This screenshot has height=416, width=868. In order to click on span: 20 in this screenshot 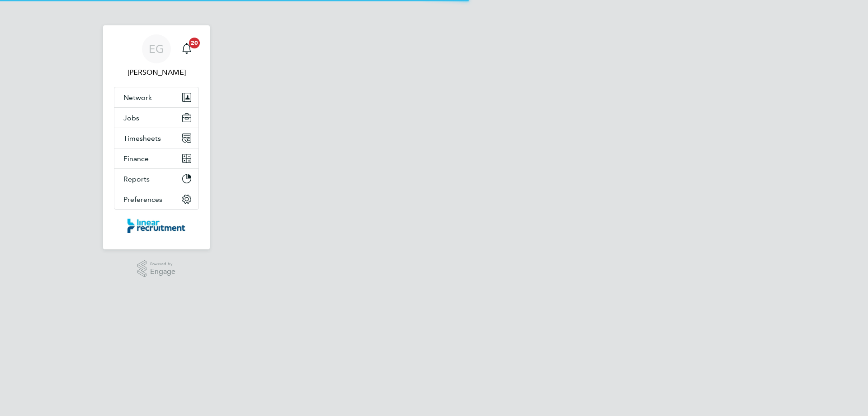, I will do `click(194, 43)`.